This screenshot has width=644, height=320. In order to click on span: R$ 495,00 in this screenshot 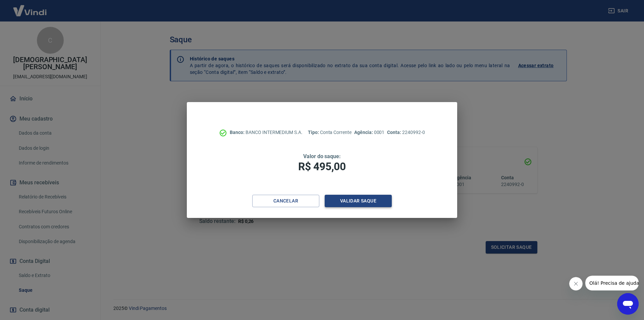, I will do `click(322, 167)`.